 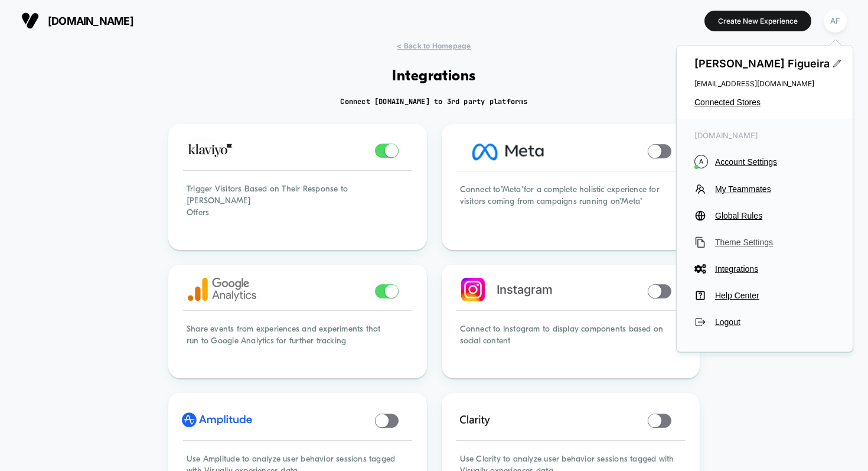 I want to click on i: A, so click(x=701, y=161).